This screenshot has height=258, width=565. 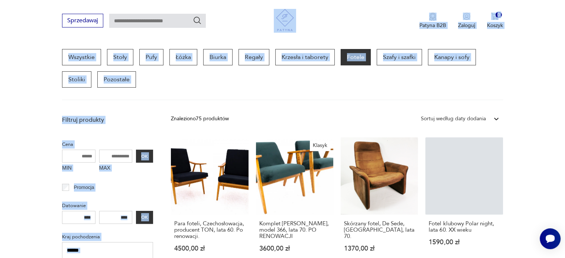 I want to click on p: Kanapy i sofy, so click(x=452, y=57).